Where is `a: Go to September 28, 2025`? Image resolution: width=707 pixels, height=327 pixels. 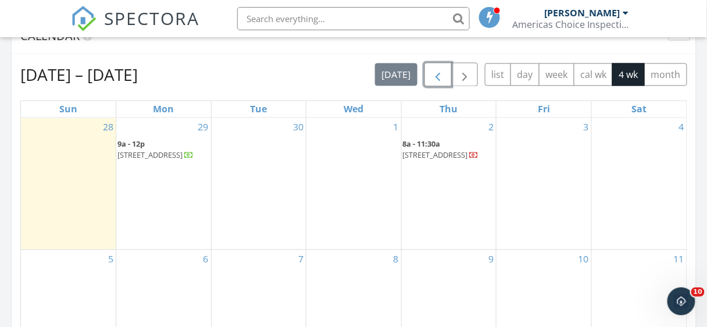 a: Go to September 28, 2025 is located at coordinates (108, 127).